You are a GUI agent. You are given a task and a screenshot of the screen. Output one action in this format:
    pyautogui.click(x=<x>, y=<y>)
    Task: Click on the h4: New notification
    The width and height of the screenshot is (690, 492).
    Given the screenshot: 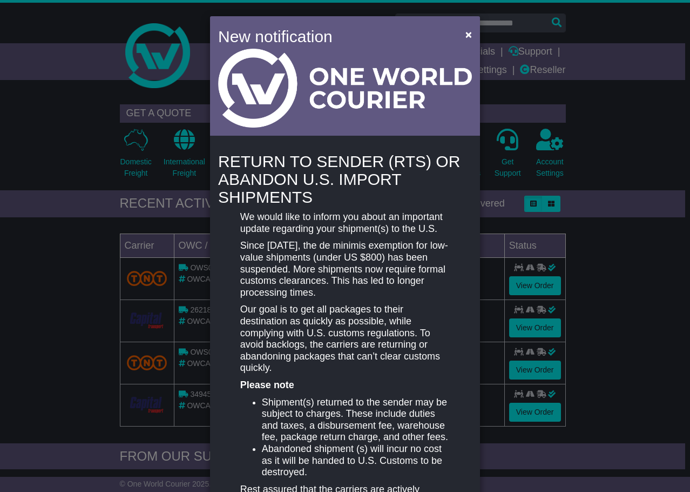 What is the action you would take?
    pyautogui.click(x=334, y=36)
    